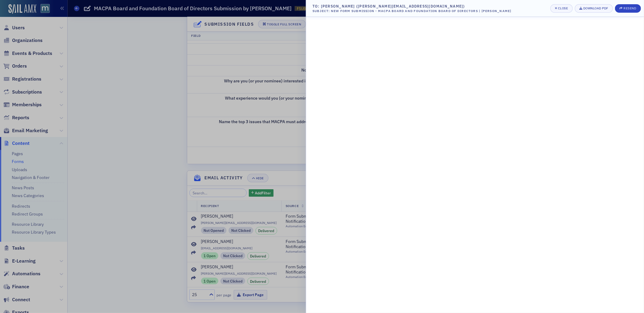 The height and width of the screenshot is (313, 644). What do you see at coordinates (594, 8) in the screenshot?
I see `a: Download PDF` at bounding box center [594, 8].